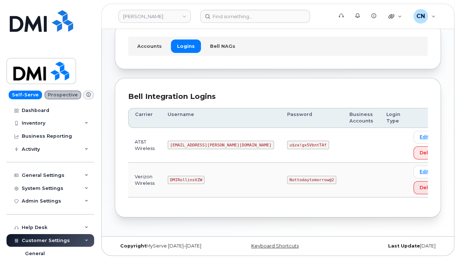 Image resolution: width=458 pixels, height=258 pixels. I want to click on code: Nottodaytomorrow@2, so click(312, 180).